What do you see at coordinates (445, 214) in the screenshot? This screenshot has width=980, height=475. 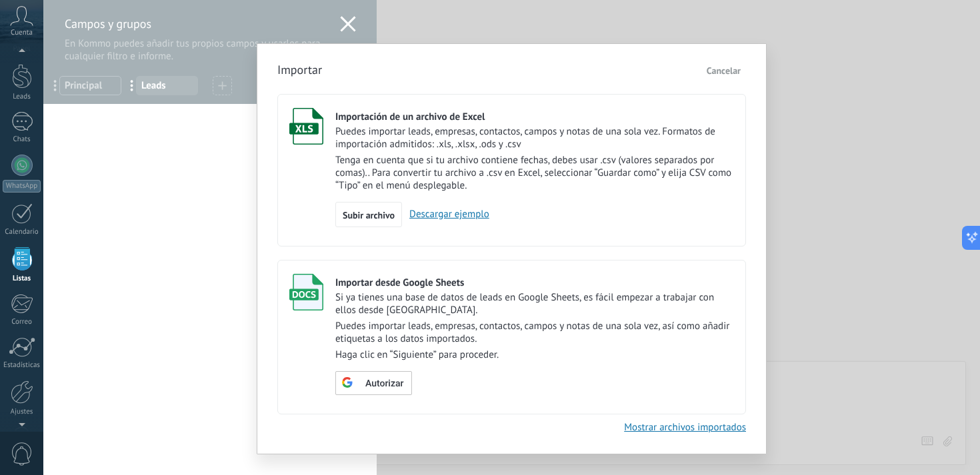 I see `a: Descargar ejemplo` at bounding box center [445, 214].